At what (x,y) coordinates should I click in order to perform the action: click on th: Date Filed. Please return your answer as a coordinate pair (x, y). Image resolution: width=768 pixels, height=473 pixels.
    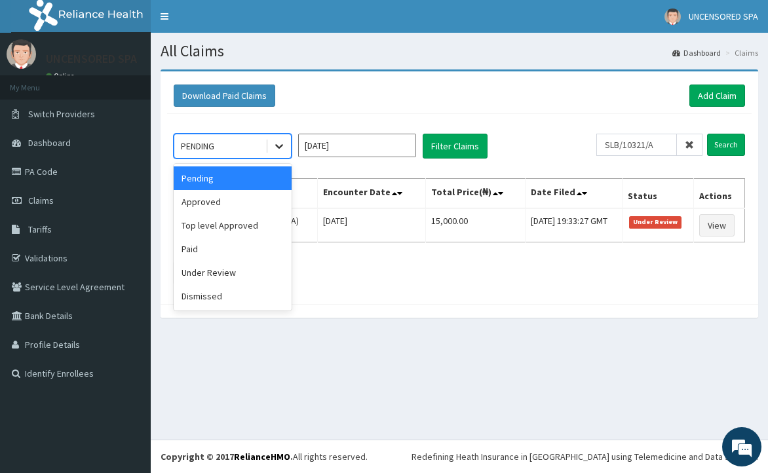
    Looking at the image, I should click on (573, 194).